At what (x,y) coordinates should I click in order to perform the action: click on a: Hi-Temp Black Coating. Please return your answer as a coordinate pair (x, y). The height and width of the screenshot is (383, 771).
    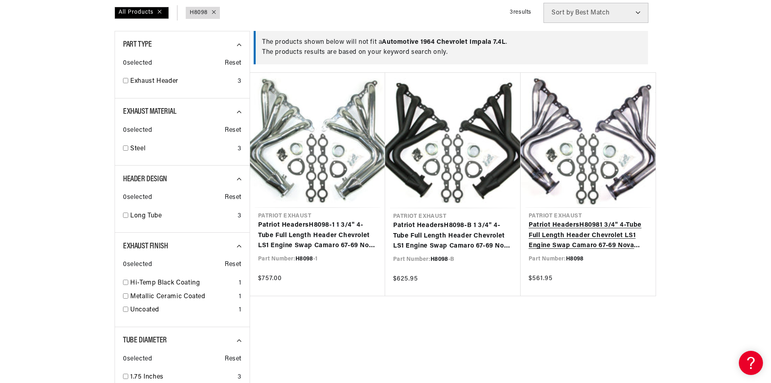
    Looking at the image, I should click on (183, 284).